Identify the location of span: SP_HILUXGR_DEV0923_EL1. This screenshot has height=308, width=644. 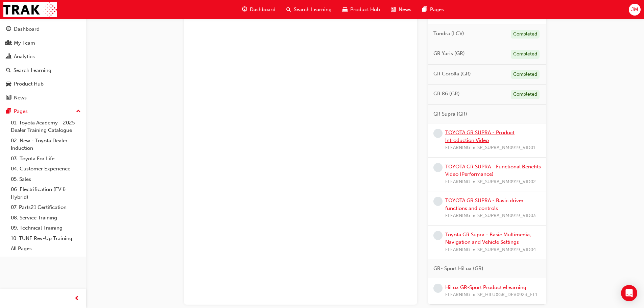
(507, 295).